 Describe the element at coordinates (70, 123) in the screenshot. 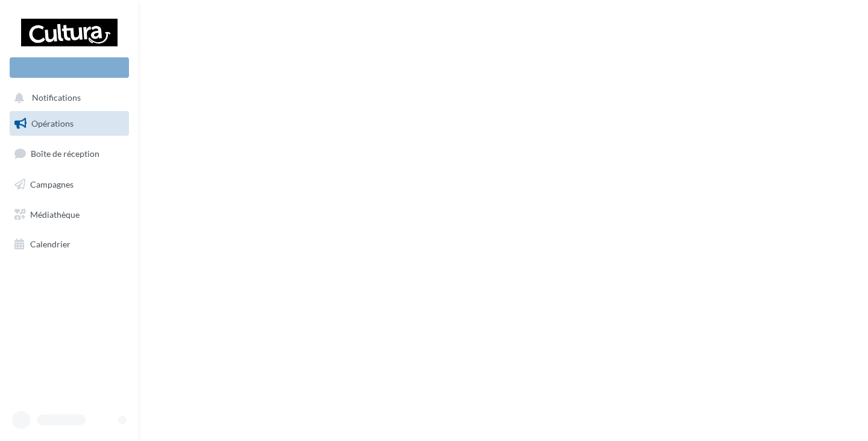

I see `a: Opérations` at that location.